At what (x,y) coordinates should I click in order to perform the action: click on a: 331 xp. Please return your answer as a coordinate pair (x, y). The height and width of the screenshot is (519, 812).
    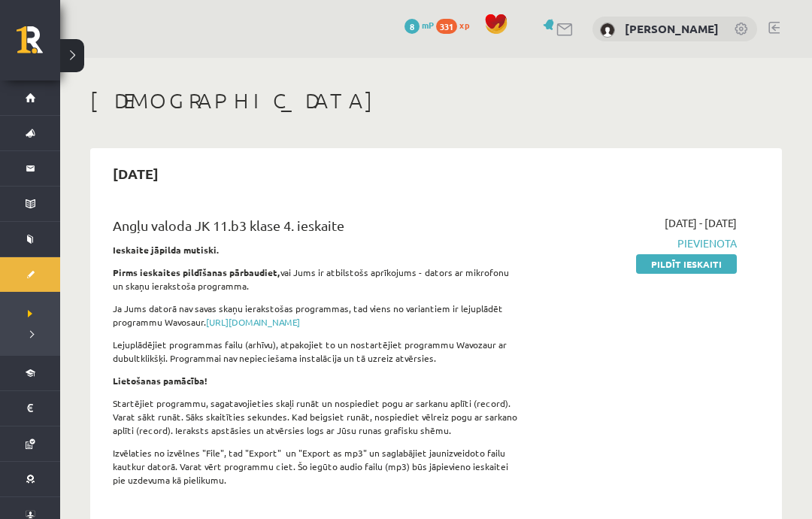
    Looking at the image, I should click on (457, 25).